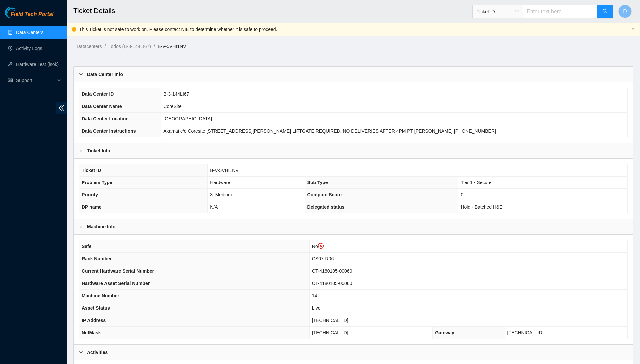 The image size is (640, 364). Describe the element at coordinates (176, 94) in the screenshot. I see `span: B-3-144LI67` at that location.